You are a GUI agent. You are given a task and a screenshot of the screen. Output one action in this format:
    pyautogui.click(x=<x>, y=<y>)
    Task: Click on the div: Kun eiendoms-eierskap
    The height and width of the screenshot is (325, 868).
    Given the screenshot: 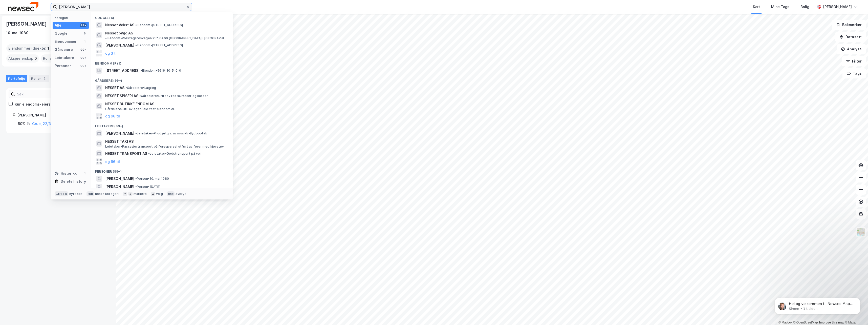 What is the action you would take?
    pyautogui.click(x=36, y=104)
    